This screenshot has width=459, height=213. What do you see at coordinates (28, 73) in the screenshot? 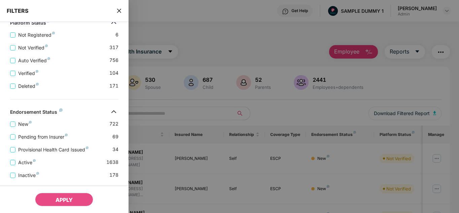
I see `span: Verified` at bounding box center [28, 73].